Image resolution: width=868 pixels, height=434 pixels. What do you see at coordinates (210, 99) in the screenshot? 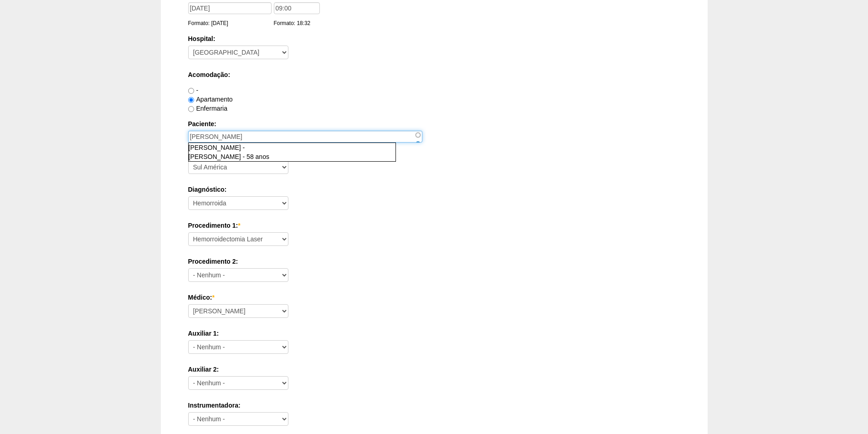
I see `label: Apartamento` at bounding box center [210, 99].